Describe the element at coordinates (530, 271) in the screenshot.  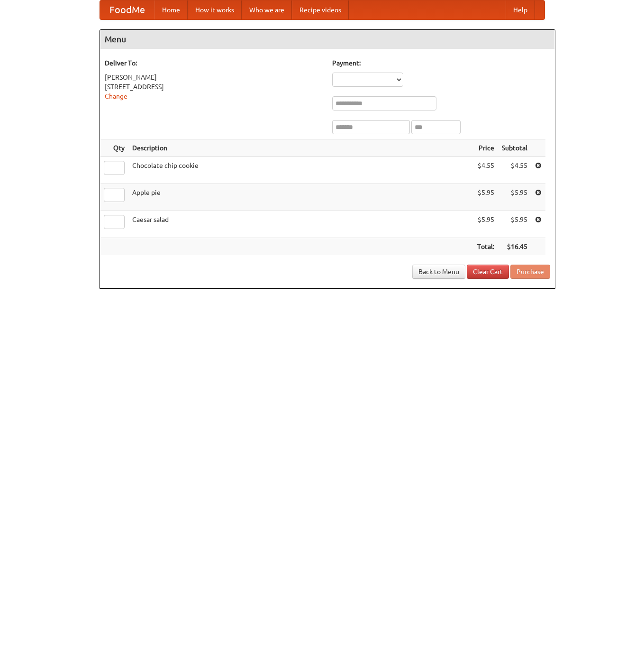
I see `button: Purchase` at that location.